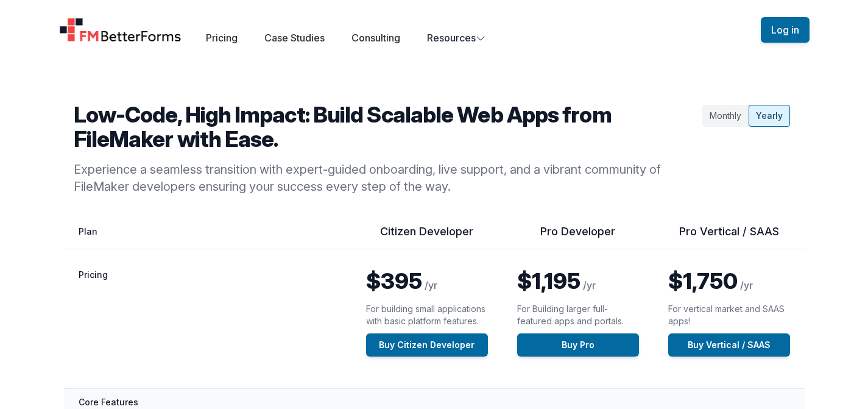 The width and height of the screenshot is (868, 409). I want to click on th: Citizen Developer, so click(427, 236).